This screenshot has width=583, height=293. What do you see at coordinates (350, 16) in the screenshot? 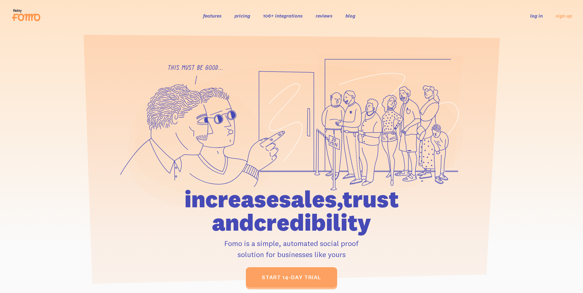
I see `a: blog` at bounding box center [350, 16].